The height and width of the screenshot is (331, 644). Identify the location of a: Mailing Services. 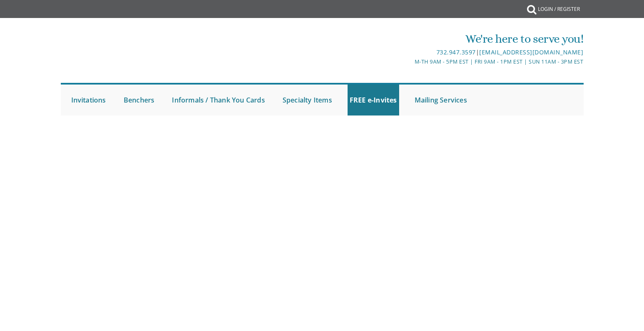
(441, 100).